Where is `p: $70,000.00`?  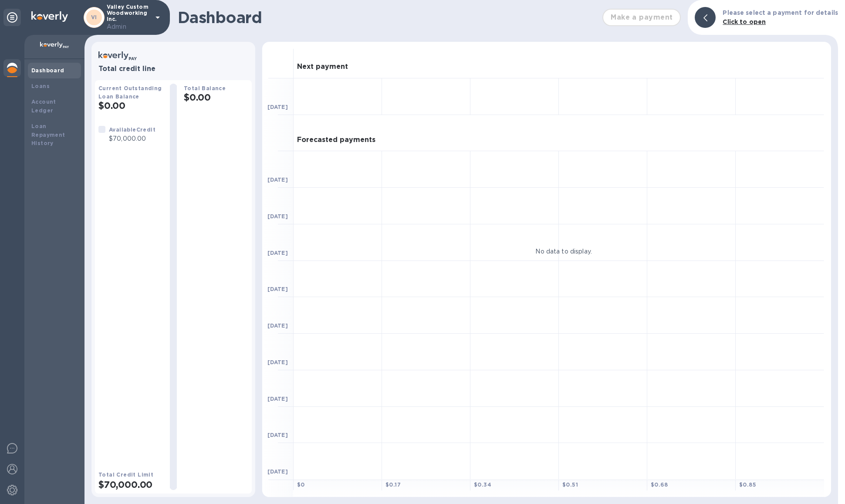
p: $70,000.00 is located at coordinates (132, 139).